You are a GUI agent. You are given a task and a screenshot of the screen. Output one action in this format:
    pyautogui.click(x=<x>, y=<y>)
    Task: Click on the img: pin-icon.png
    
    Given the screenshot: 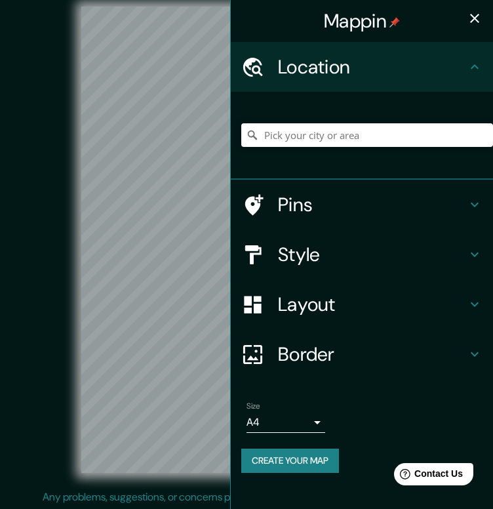 What is the action you would take?
    pyautogui.click(x=395, y=22)
    